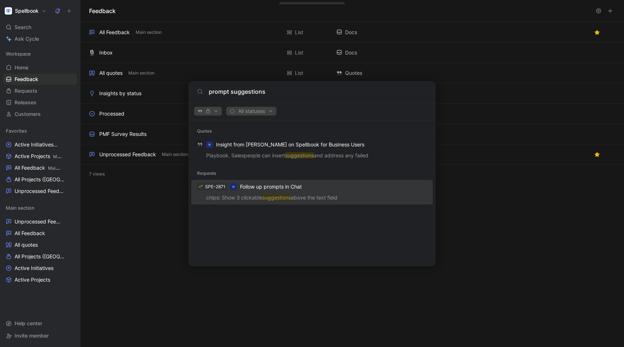  Describe the element at coordinates (251, 111) in the screenshot. I see `span: All statuses` at that location.